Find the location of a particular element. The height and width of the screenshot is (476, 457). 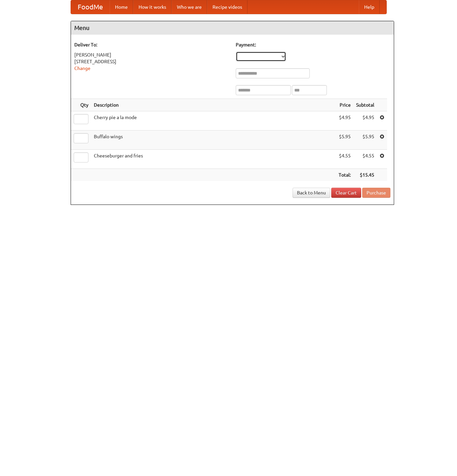

h5: Deliver To: is located at coordinates (152, 45).